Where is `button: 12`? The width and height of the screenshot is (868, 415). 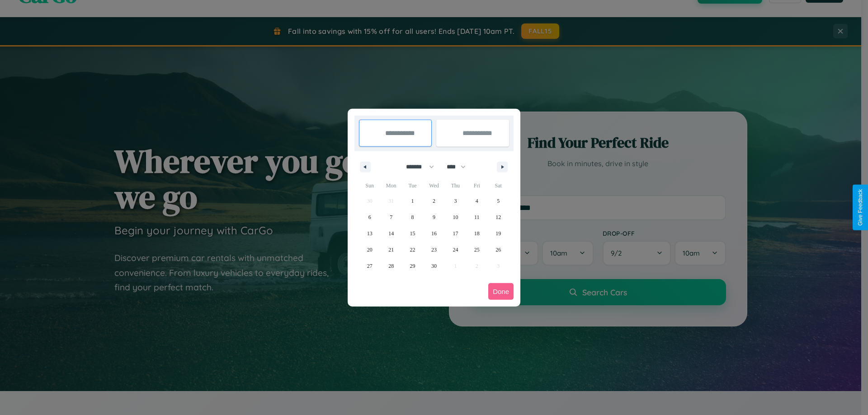 button: 12 is located at coordinates (498, 218).